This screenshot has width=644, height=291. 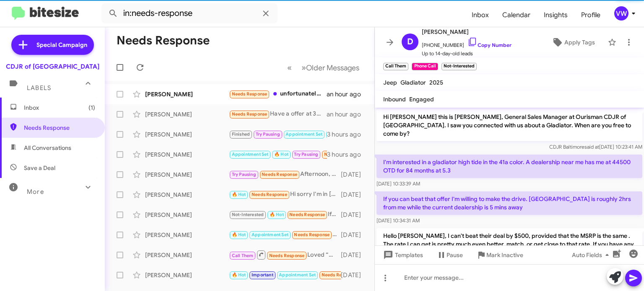 I want to click on span: Call Them, so click(x=243, y=256).